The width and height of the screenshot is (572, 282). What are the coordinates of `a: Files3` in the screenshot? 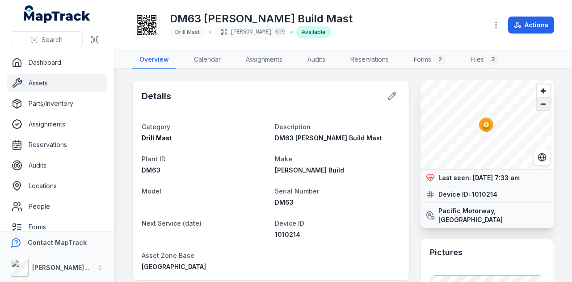 It's located at (484, 60).